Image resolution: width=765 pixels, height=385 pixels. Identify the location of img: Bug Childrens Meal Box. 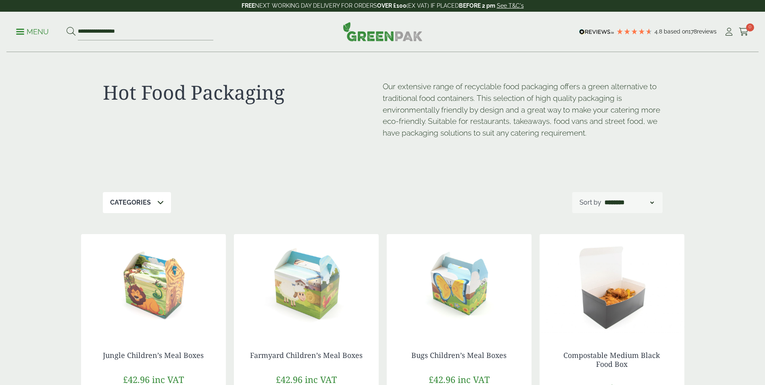
(459, 284).